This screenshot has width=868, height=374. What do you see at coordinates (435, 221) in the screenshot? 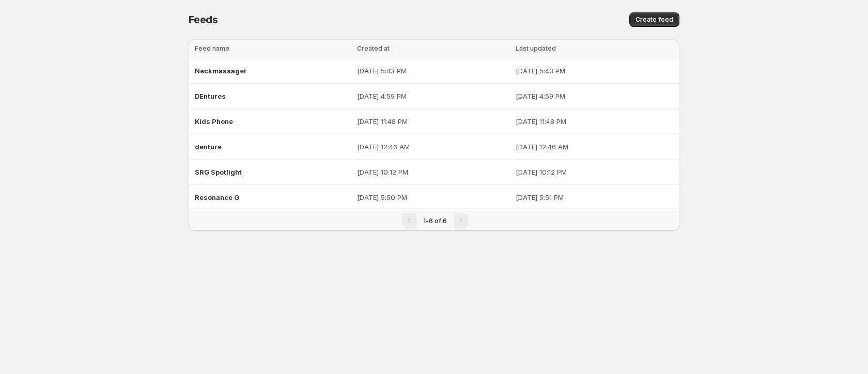
I see `span: 1-6 of 6` at bounding box center [435, 221].